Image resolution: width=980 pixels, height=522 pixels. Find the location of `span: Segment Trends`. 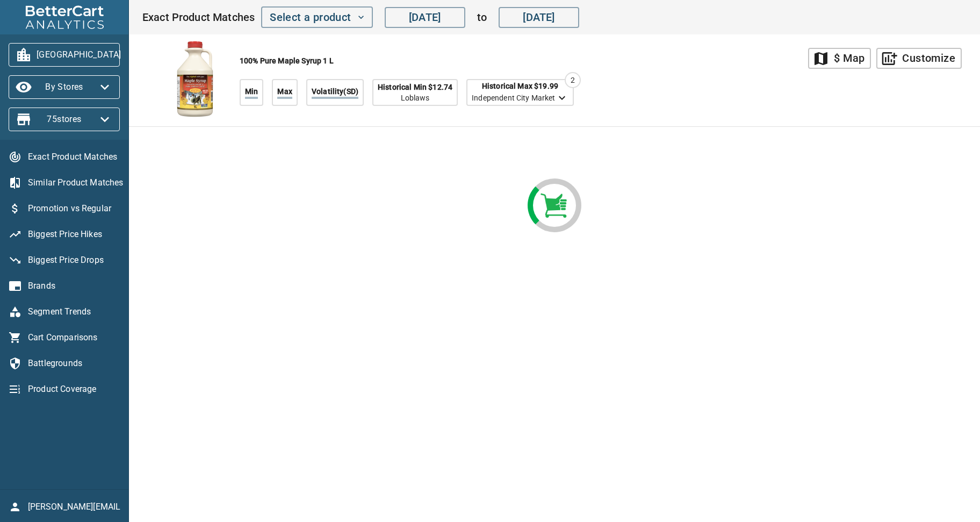

span: Segment Trends is located at coordinates (74, 312).